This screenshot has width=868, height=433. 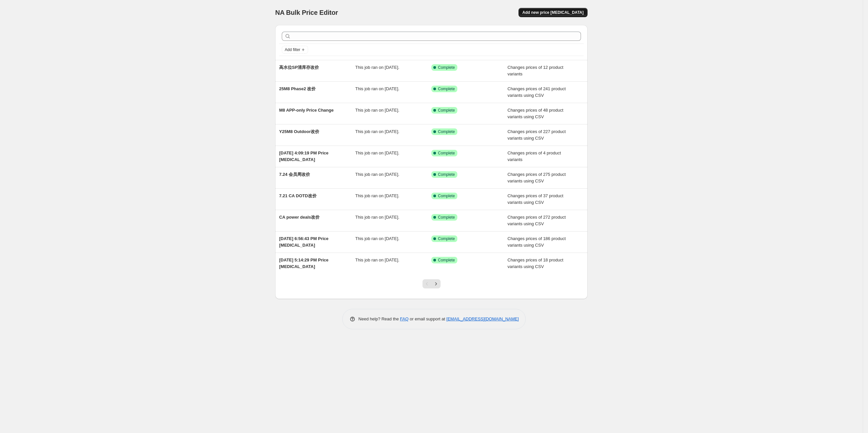 I want to click on span: Y25M8 Outdoor改价, so click(x=299, y=131).